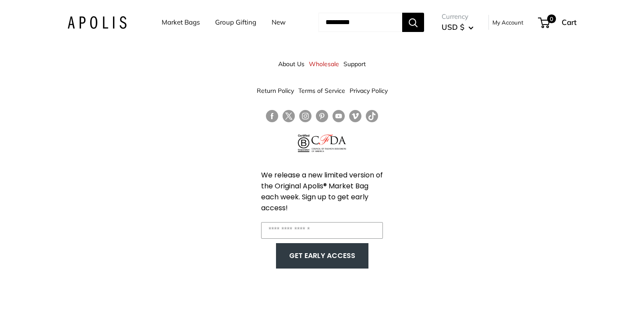 Image resolution: width=644 pixels, height=329 pixels. I want to click on a: Follow us on Tumblr, so click(372, 116).